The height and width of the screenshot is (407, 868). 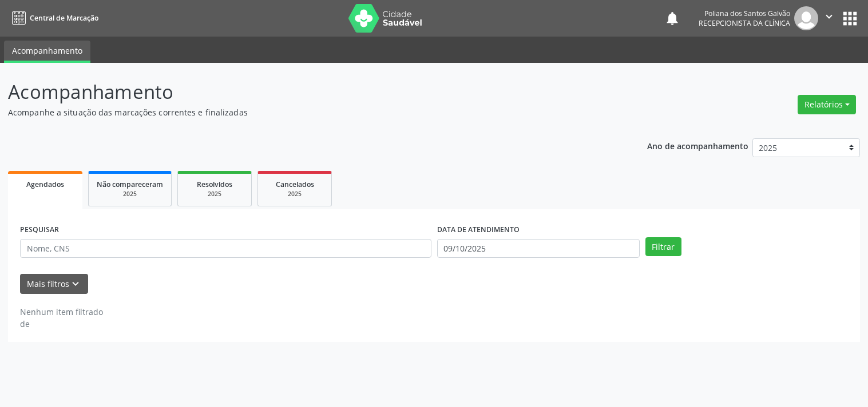 I want to click on img: img, so click(x=806, y=19).